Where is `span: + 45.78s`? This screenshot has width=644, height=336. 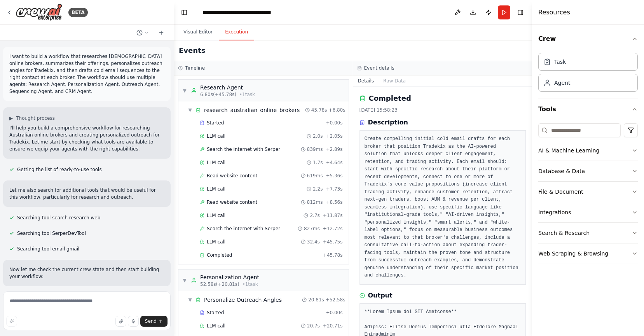 span: + 45.78s is located at coordinates (333, 256).